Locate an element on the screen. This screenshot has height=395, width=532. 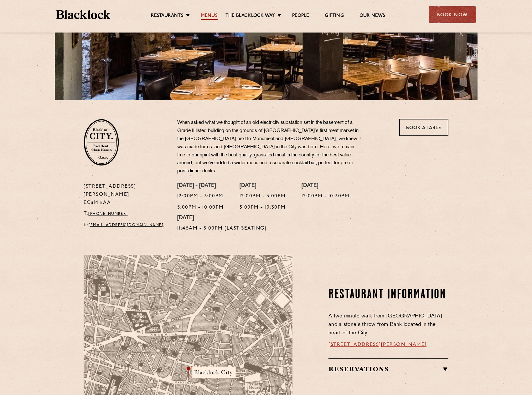
p: 5:00pm - 10:00pm is located at coordinates (200, 207).